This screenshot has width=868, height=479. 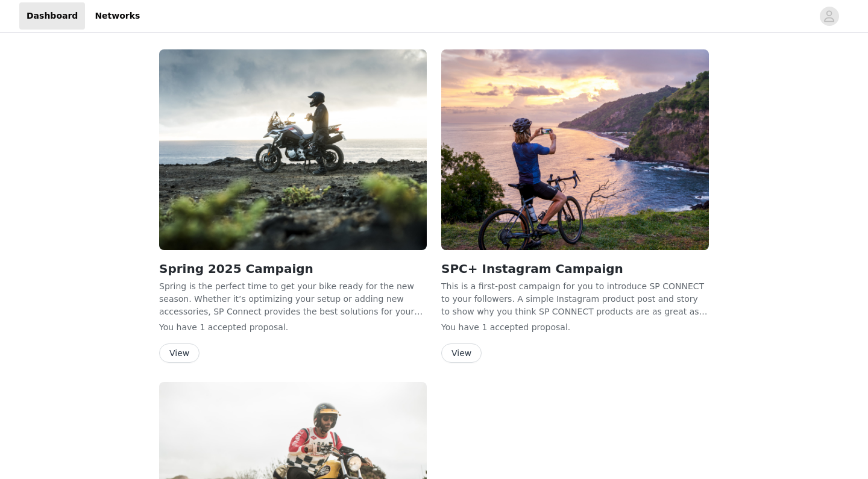 What do you see at coordinates (117, 15) in the screenshot?
I see `a: Networks` at bounding box center [117, 15].